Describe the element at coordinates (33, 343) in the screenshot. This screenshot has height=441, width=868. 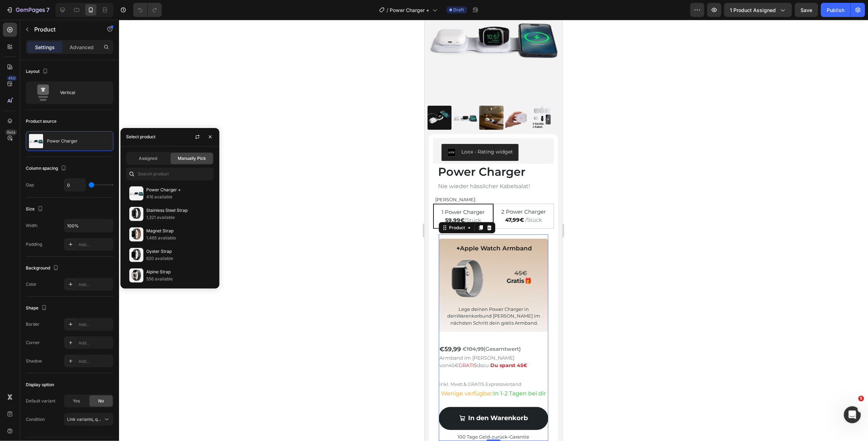
I see `div: Corner` at that location.